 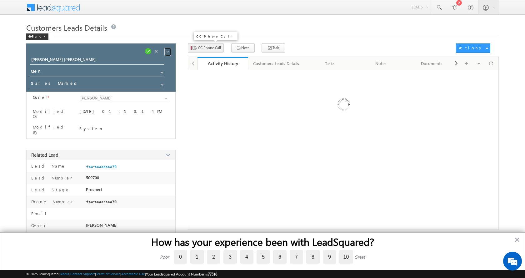 I want to click on div: Tasks, so click(x=329, y=63).